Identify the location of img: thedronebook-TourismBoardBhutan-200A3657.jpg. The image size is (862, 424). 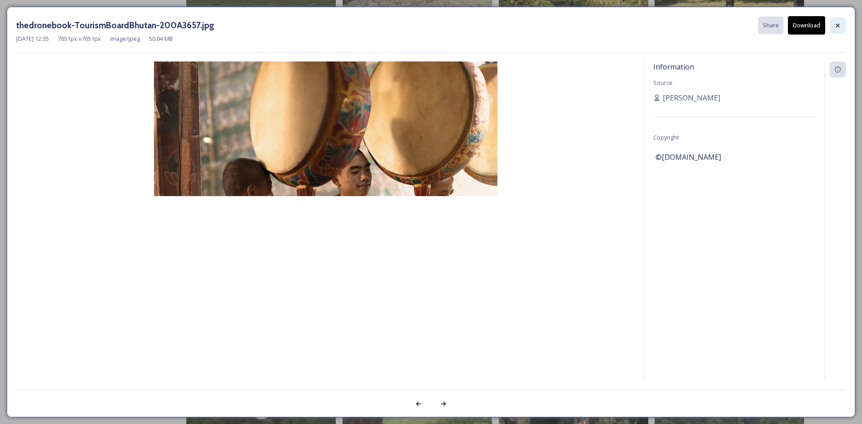
(326, 233).